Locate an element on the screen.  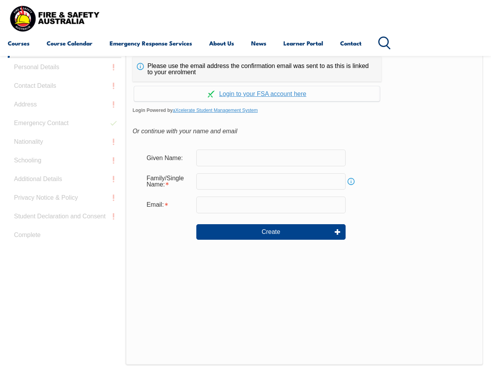
div: Family/Single Name is required. is located at coordinates (168, 181).